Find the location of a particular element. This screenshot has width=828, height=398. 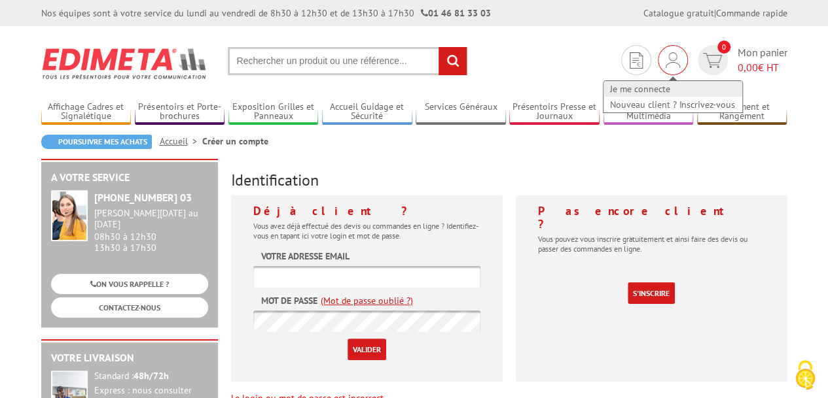

li: Créer un compte is located at coordinates (235, 141).